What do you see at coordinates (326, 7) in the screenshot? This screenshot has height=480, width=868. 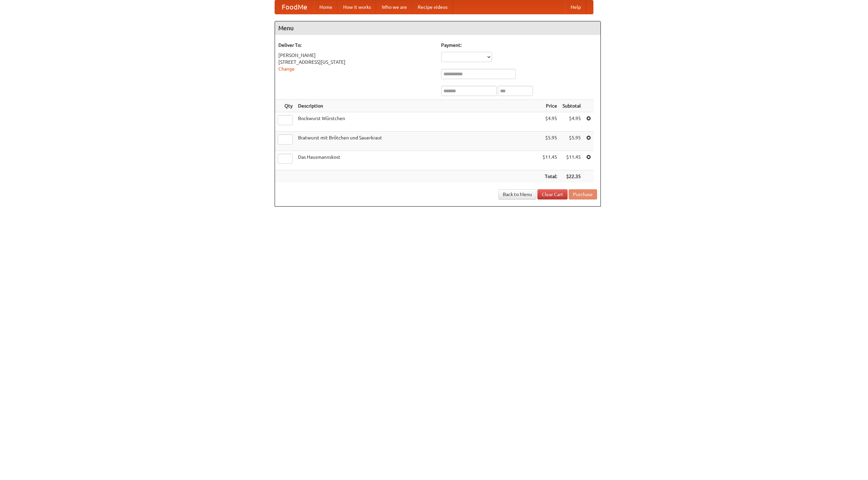 I see `a: Home` at bounding box center [326, 7].